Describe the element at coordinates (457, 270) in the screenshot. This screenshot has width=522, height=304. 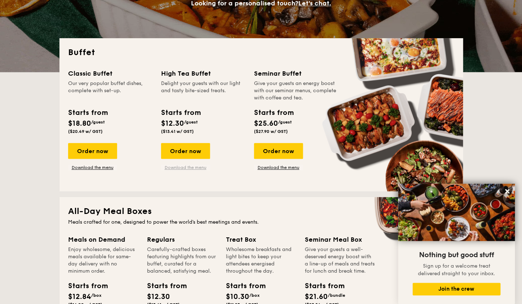
I see `span: Sign up for a welcome treat delivered straight to your inbox.` at that location.